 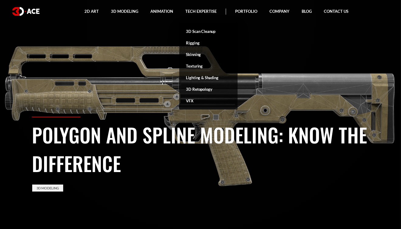 I want to click on a: 3D Retopology, so click(x=209, y=89).